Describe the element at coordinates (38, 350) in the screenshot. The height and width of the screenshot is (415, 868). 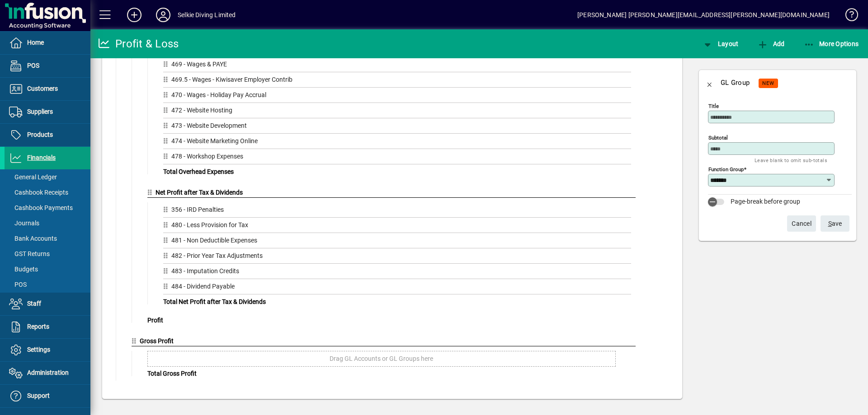
I see `span: Settings` at that location.